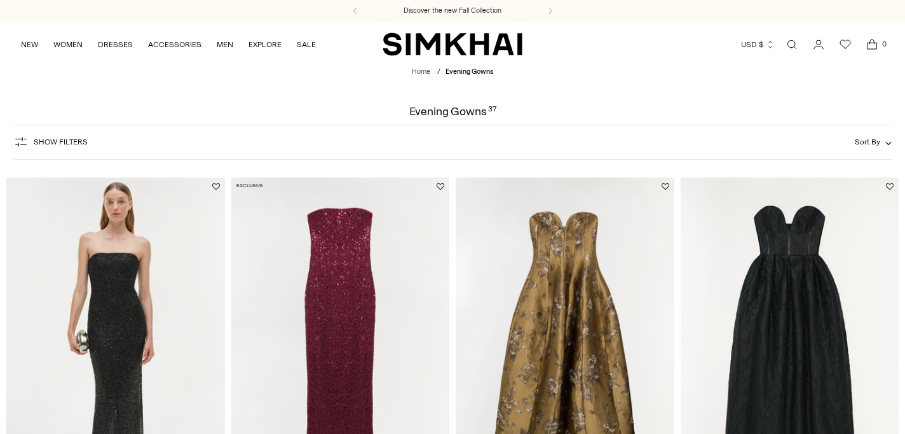 This screenshot has width=905, height=434. I want to click on a: Wishlist, so click(846, 45).